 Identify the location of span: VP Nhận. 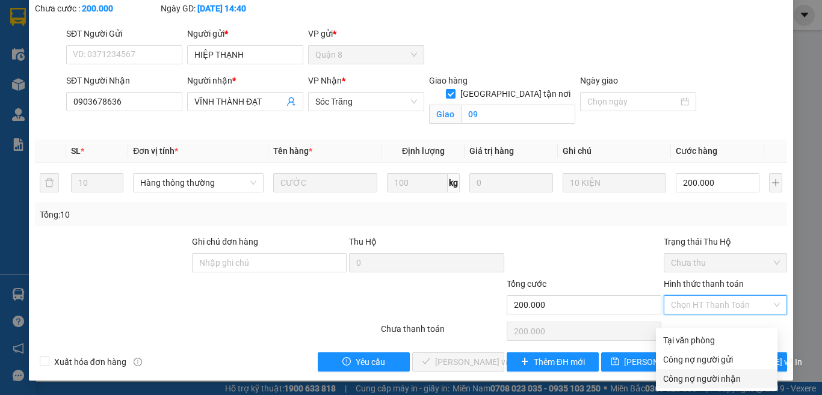
(325, 81).